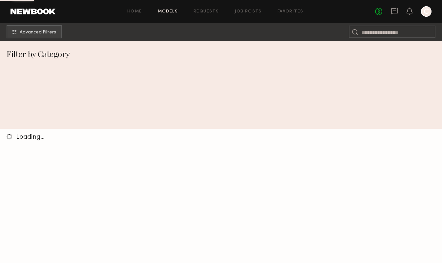 The width and height of the screenshot is (442, 263). What do you see at coordinates (30, 137) in the screenshot?
I see `span: Loading…` at bounding box center [30, 137].